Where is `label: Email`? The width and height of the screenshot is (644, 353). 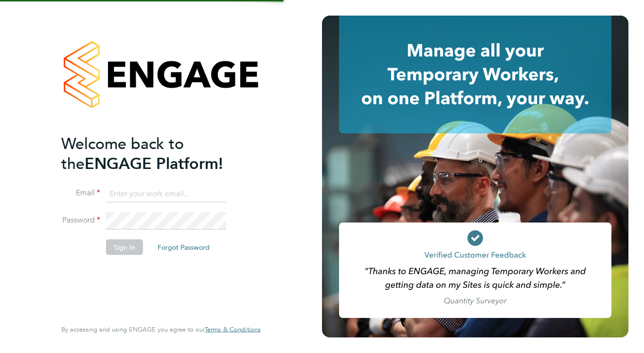 label: Email is located at coordinates (80, 193).